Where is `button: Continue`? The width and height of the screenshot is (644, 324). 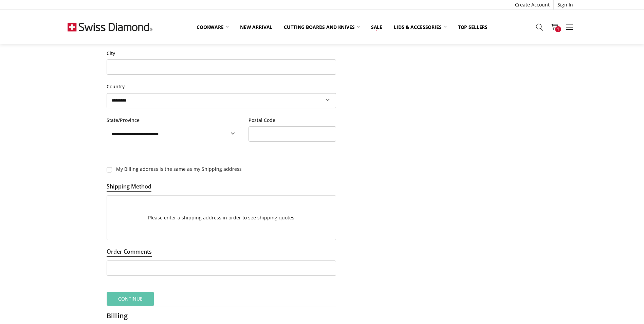 button: Continue is located at coordinates (130, 299).